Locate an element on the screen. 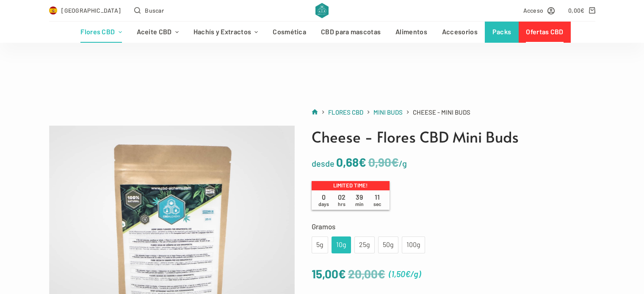  span: sec is located at coordinates (377, 204).